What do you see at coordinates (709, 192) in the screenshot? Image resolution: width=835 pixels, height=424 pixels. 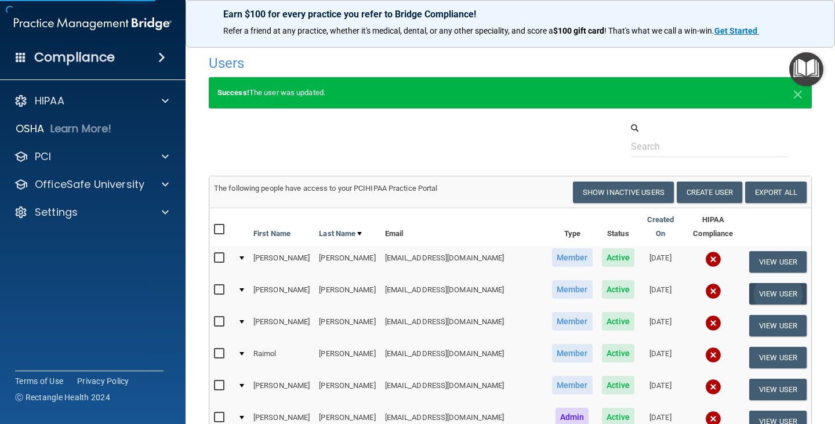 I see `button: Create User` at bounding box center [709, 192].